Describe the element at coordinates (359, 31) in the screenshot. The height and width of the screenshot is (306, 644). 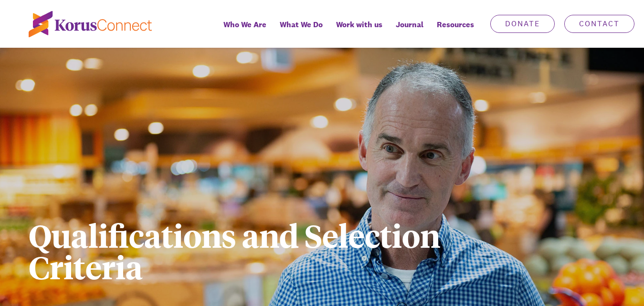
I see `a: Work with us` at that location.